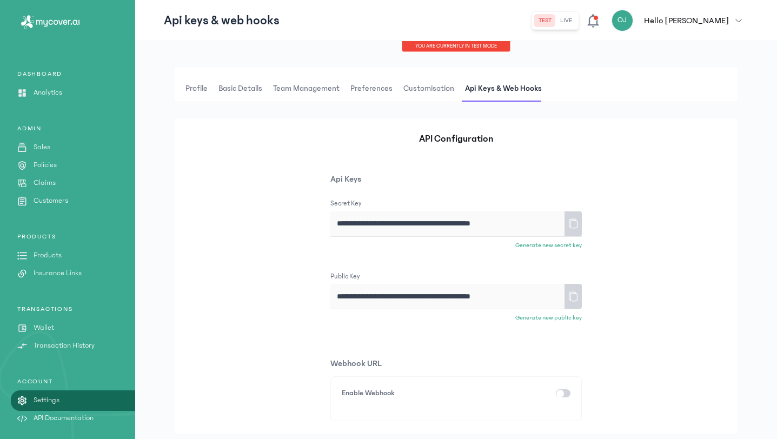 The image size is (777, 439). I want to click on button: Profile, so click(200, 89).